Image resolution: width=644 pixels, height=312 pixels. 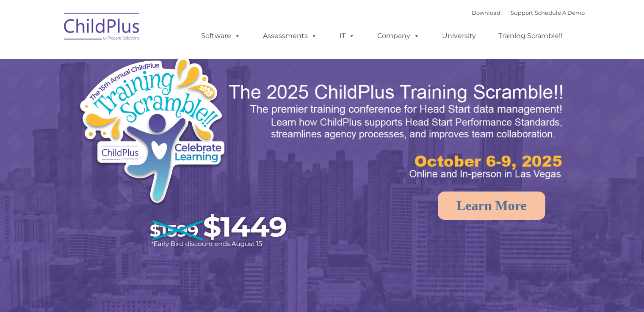 What do you see at coordinates (220, 36) in the screenshot?
I see `a: Software` at bounding box center [220, 36].